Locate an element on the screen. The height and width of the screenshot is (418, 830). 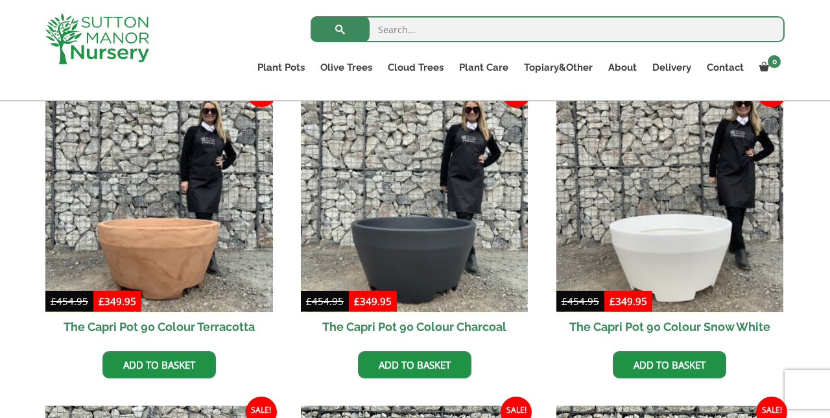
a: Plant Care is located at coordinates (484, 67).